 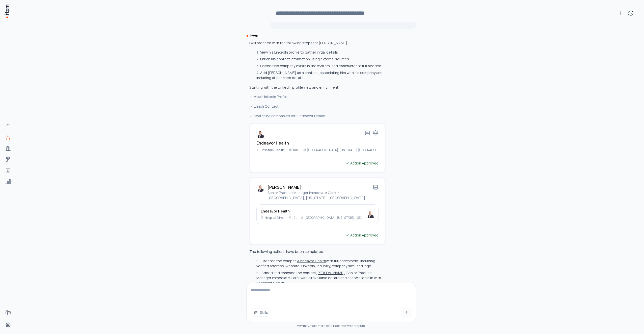 What do you see at coordinates (8, 126) in the screenshot?
I see `a: Home` at bounding box center [8, 126].